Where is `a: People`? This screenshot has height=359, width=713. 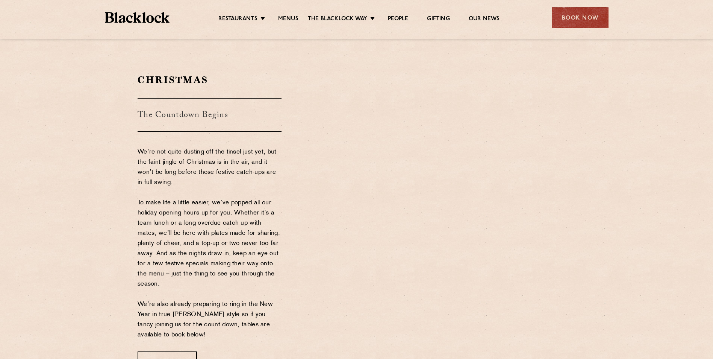 a: People is located at coordinates (398, 20).